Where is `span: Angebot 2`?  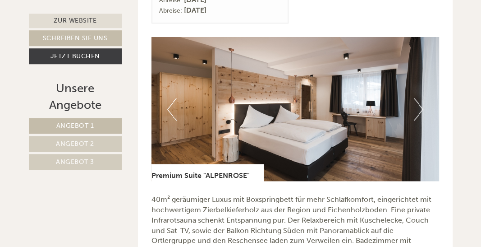 span: Angebot 2 is located at coordinates (75, 143).